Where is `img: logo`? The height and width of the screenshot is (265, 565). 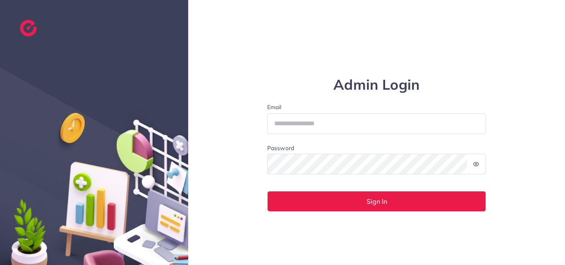 img: logo is located at coordinates (28, 28).